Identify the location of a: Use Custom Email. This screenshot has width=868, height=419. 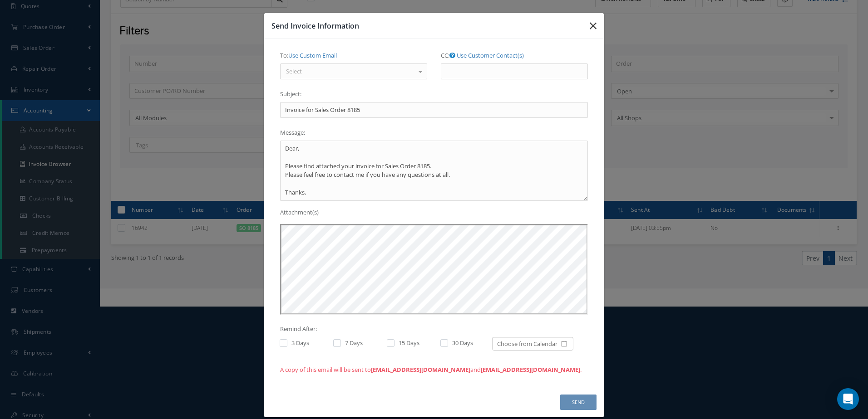
(312, 56).